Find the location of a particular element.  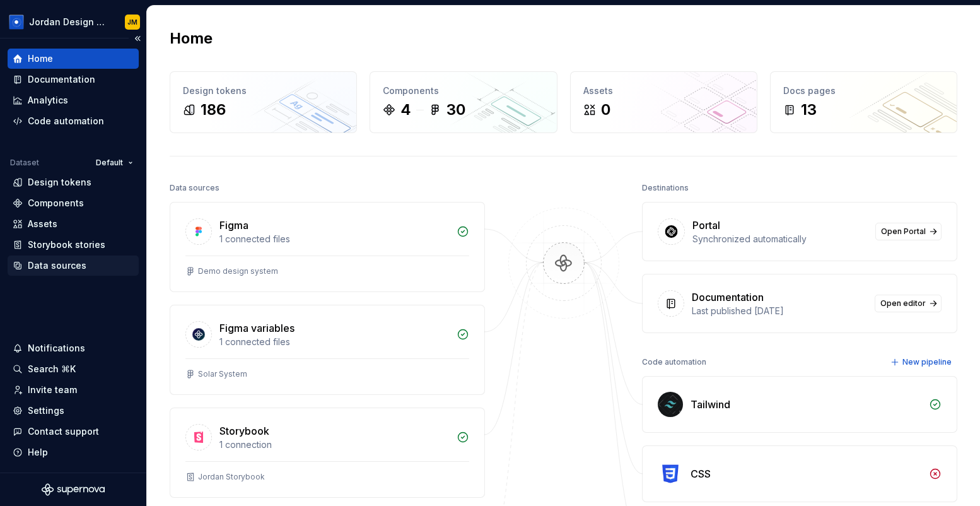

div: Synchronized automatically is located at coordinates (780, 239).